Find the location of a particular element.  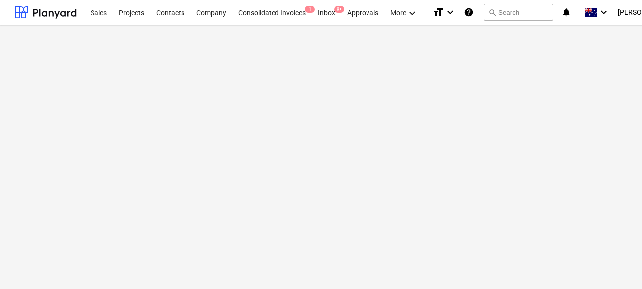

button: Search is located at coordinates (518, 12).